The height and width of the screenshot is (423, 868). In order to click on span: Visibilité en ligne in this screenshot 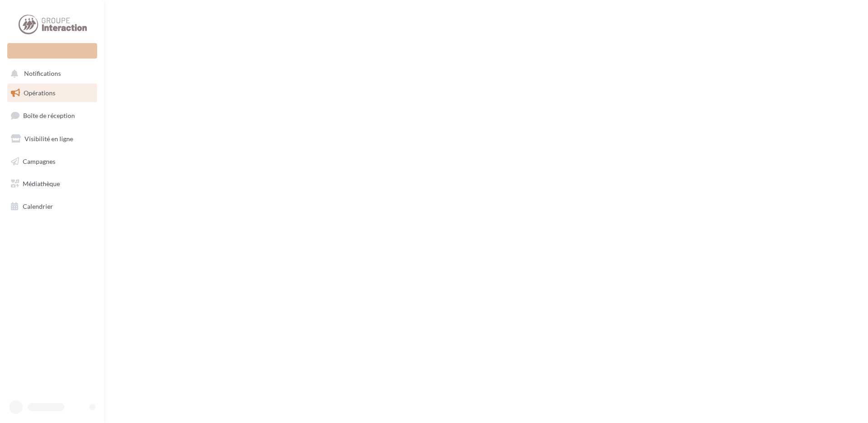, I will do `click(48, 138)`.